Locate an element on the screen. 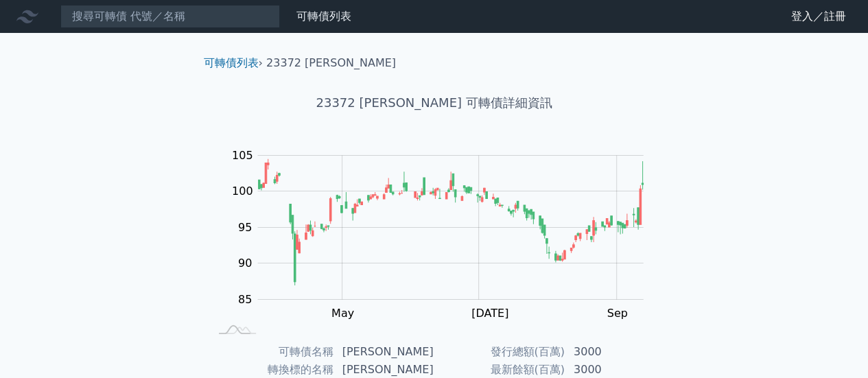  td: 可轉債名稱 is located at coordinates (271, 352).